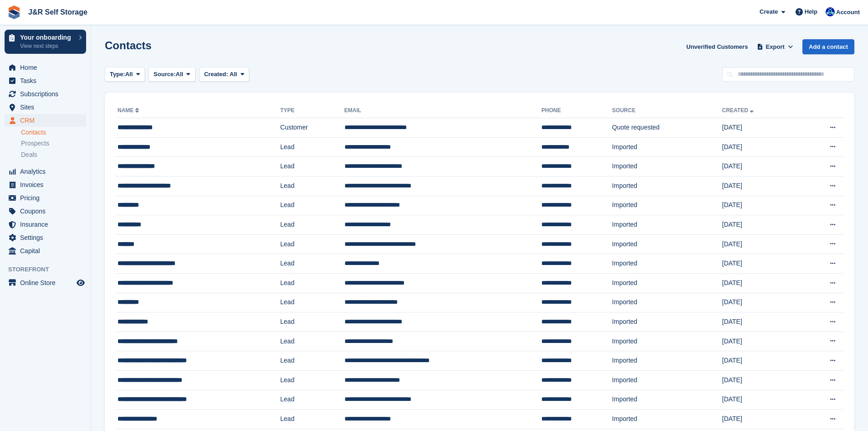 The width and height of the screenshot is (868, 431). Describe the element at coordinates (811, 12) in the screenshot. I see `span: Help` at that location.